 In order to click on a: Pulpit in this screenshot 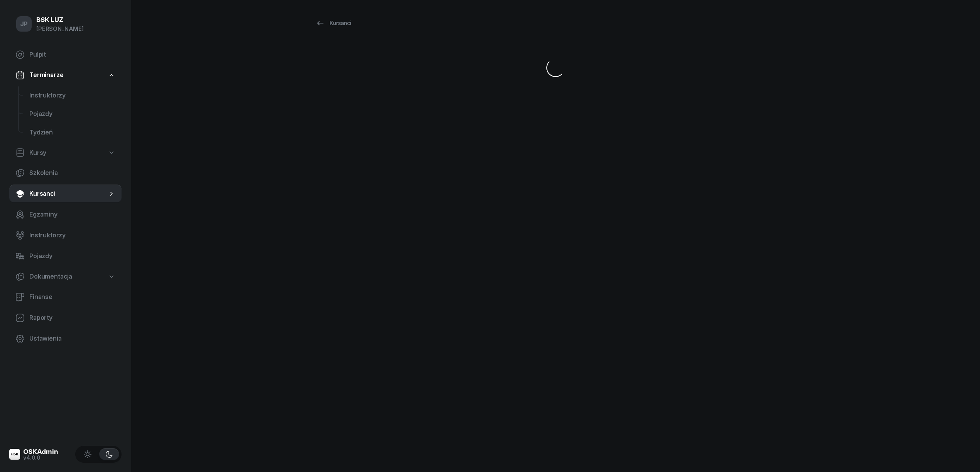, I will do `click(65, 55)`.